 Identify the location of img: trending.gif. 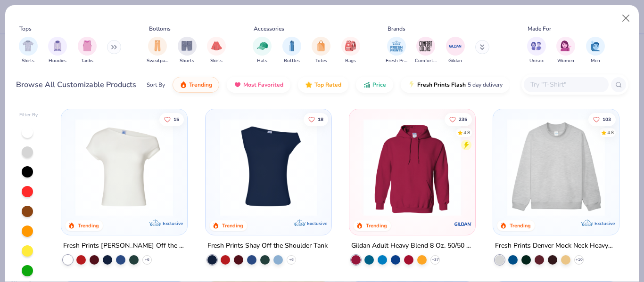
(184, 85).